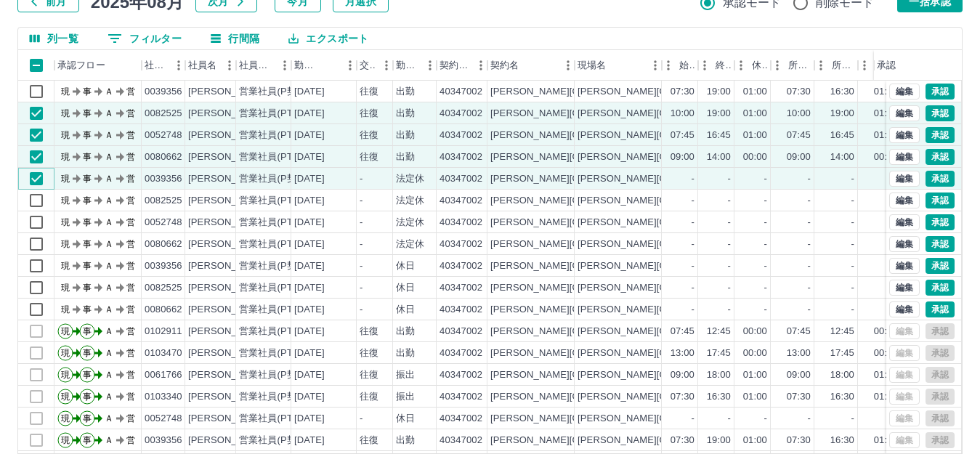  I want to click on div: 10:00, so click(682, 114).